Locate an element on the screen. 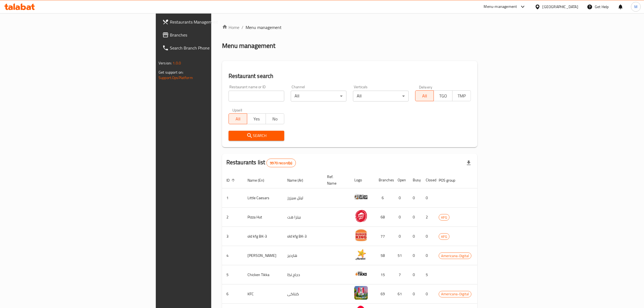 The height and width of the screenshot is (308, 644). span: TGO is located at coordinates (443, 96).